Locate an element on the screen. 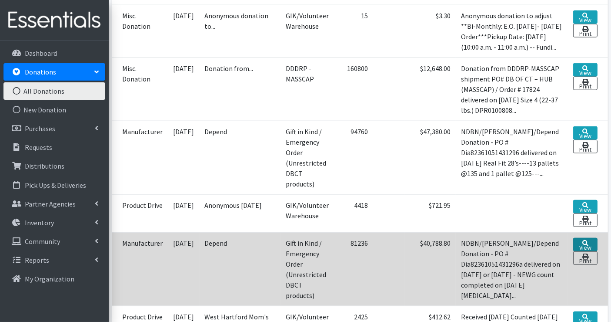  p: My Organization is located at coordinates (50, 278).